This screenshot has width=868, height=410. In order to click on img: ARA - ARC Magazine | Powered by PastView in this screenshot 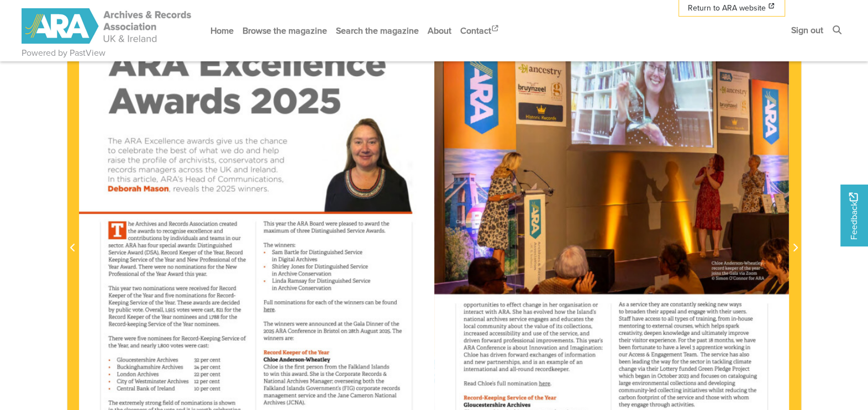, I will do `click(107, 26)`.